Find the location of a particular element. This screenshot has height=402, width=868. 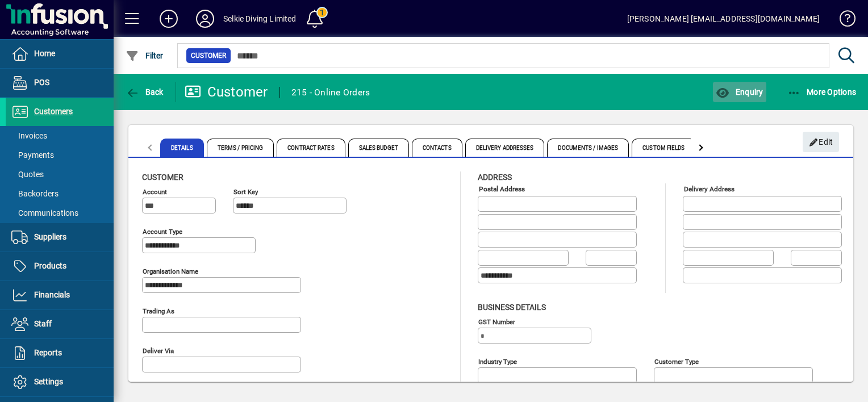

span: Quotes is located at coordinates (27, 175).